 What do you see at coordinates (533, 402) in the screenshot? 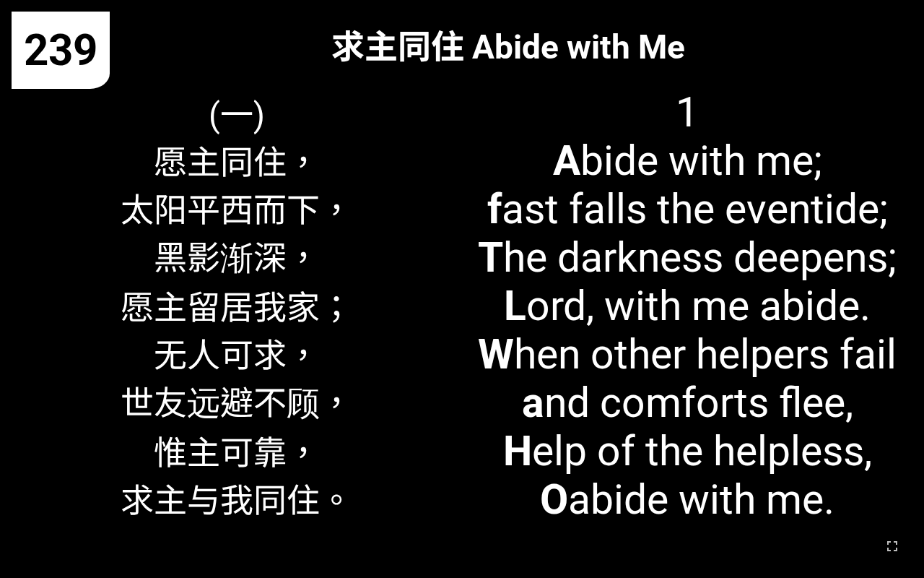
I see `b: a` at bounding box center [533, 402].